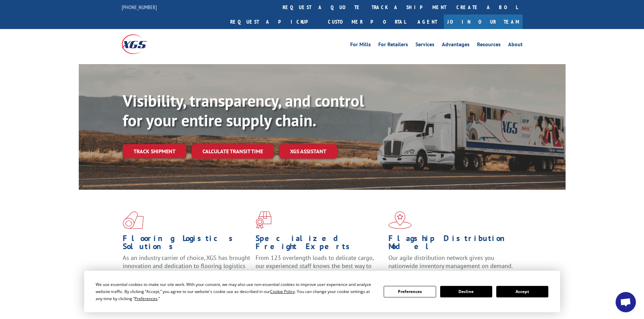  What do you see at coordinates (319, 244) in the screenshot?
I see `h1: Specialized Freight Experts` at bounding box center [319, 244].